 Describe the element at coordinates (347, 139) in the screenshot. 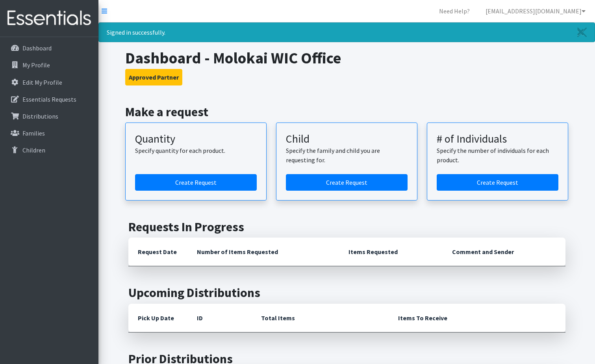

I see `h3: Child` at that location.